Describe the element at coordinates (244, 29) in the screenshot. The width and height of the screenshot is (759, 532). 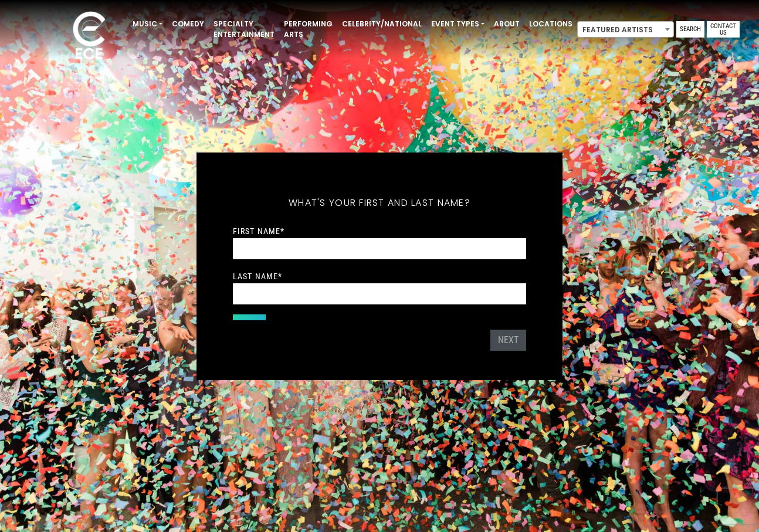
I see `a: Specialty Entertainment` at that location.